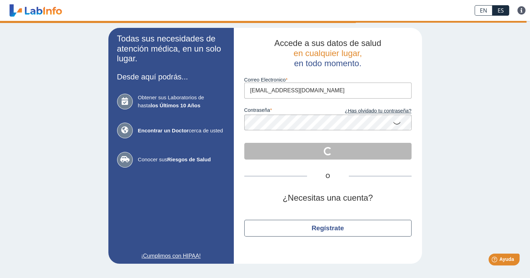  Describe the element at coordinates (484, 10) in the screenshot. I see `a: EN` at that location.